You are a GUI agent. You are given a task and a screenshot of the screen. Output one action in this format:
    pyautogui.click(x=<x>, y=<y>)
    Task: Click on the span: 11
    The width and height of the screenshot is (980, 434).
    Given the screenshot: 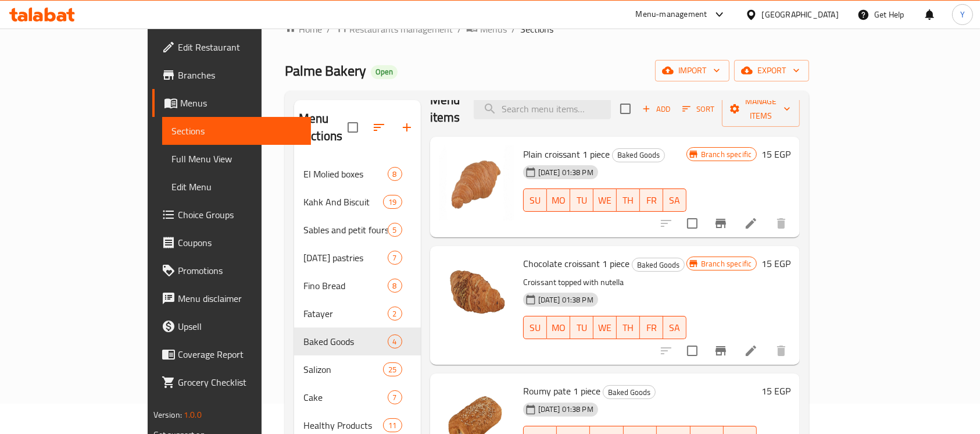 What is the action you would take?
    pyautogui.click(x=392, y=425)
    